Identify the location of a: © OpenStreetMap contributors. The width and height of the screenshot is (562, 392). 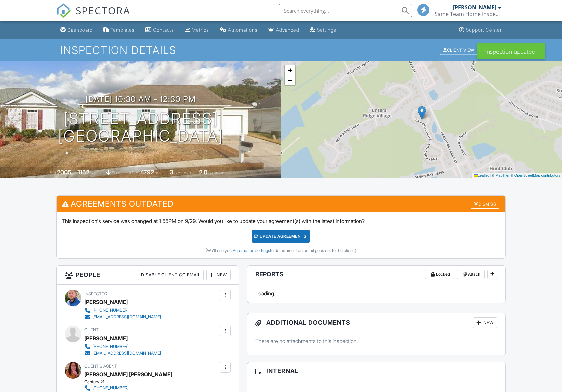
(535, 176).